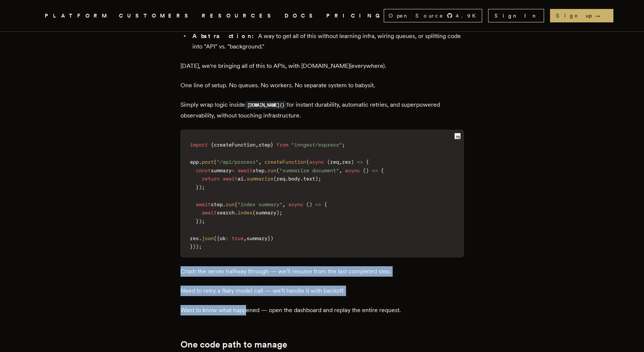  What do you see at coordinates (317, 145) in the screenshot?
I see `span: "inngest/express"` at bounding box center [317, 145].